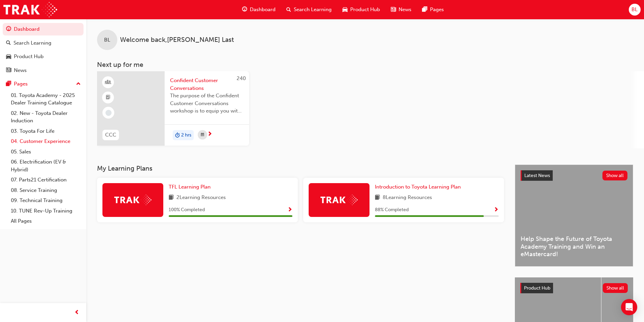  Describe the element at coordinates (241, 79) in the screenshot. I see `span: 240` at that location.